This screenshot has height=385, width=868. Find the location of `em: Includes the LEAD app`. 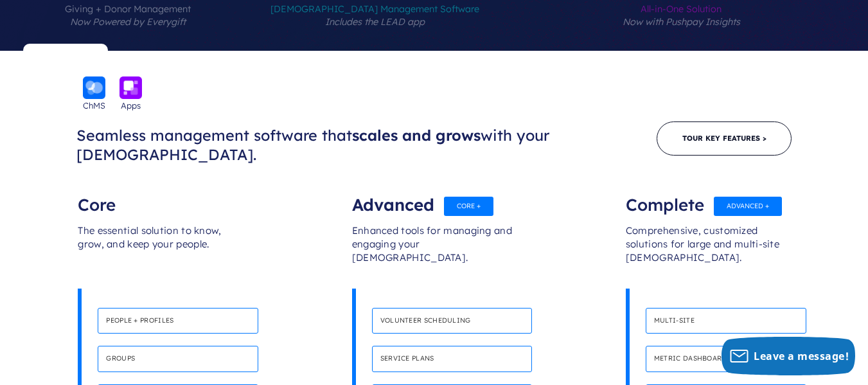

em: Includes the LEAD app is located at coordinates (374, 22).